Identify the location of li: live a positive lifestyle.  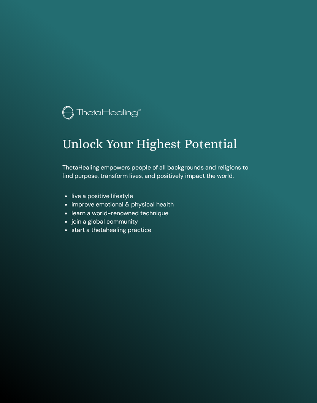
(163, 196).